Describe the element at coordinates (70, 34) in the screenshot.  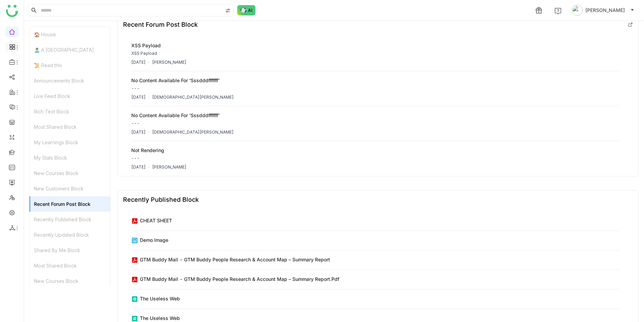
I see `div: 🏠 House` at that location.